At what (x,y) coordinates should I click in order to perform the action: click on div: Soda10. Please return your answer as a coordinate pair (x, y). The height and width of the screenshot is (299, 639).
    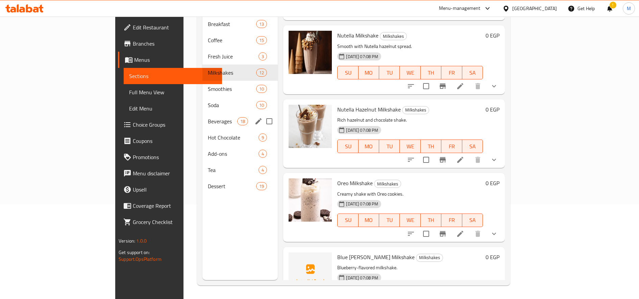
    Looking at the image, I should click on (240, 105).